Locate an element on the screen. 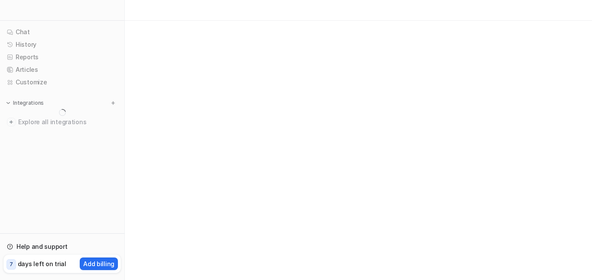 This screenshot has width=592, height=280. a: Customize is located at coordinates (62, 82).